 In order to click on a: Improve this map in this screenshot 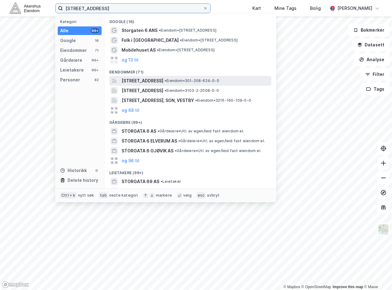, I will do `click(348, 287)`.